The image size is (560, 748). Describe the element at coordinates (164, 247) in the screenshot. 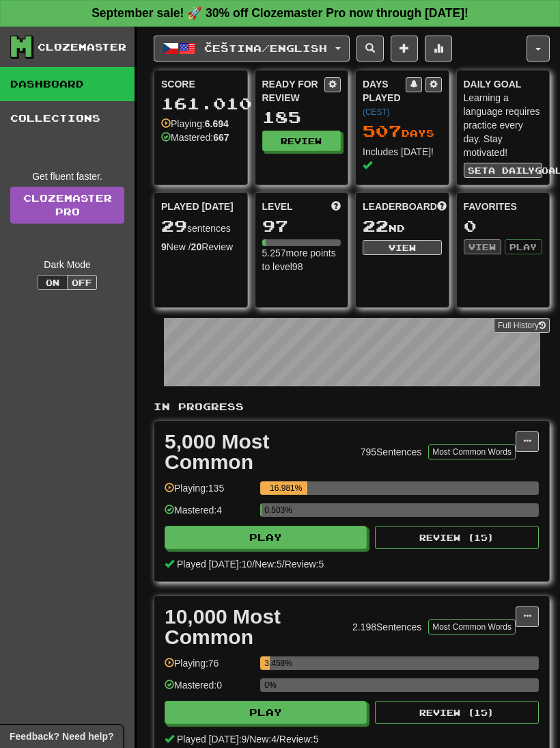

I see `strong: 9` at that location.